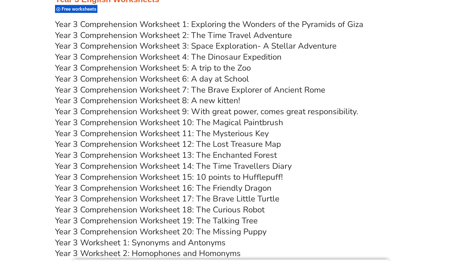 This screenshot has width=462, height=261. I want to click on a: Year 3 Comprehension Worksheet 9: With great power, comes great responsibility., so click(206, 111).